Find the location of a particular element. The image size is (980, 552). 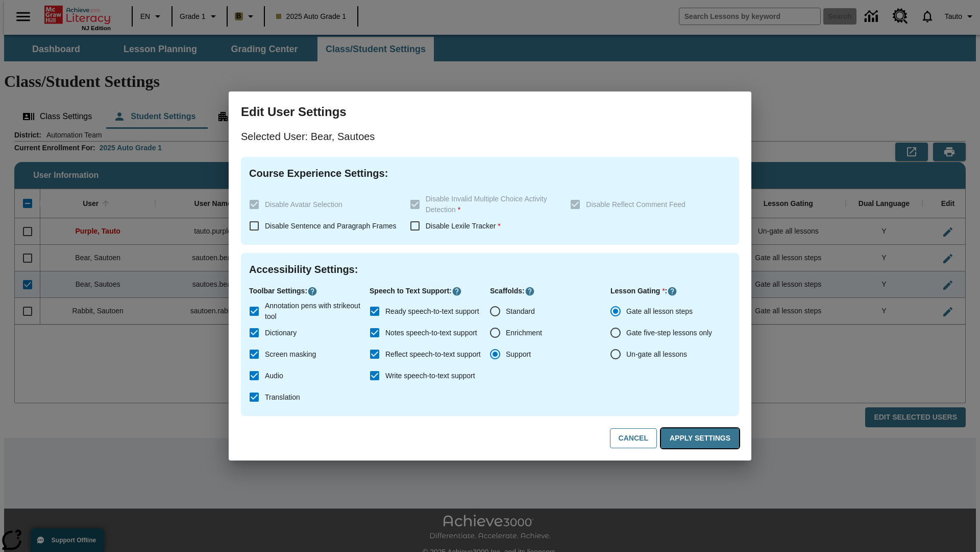

p: Scaffolds : is located at coordinates (550, 291).